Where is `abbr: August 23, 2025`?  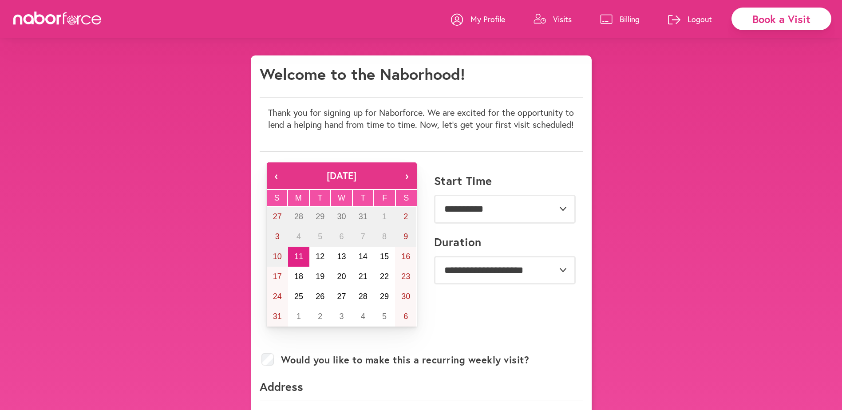
abbr: August 23, 2025 is located at coordinates (406, 276).